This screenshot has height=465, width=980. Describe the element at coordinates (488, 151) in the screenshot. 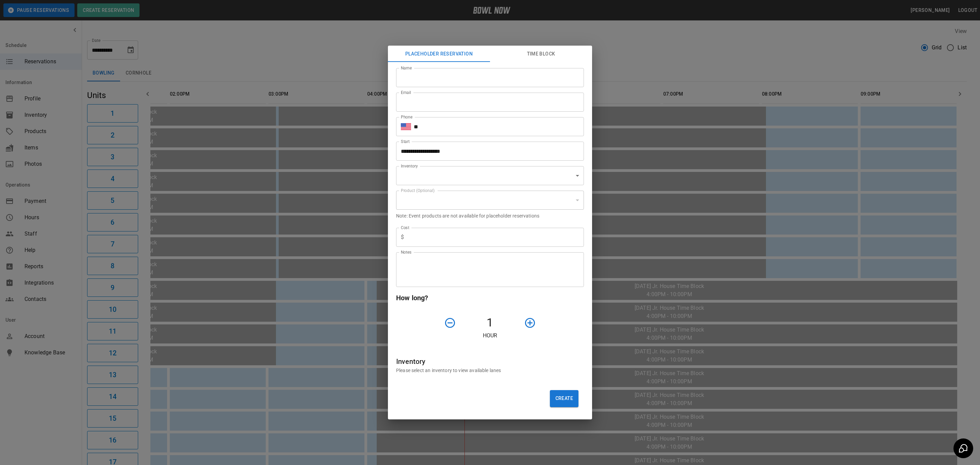

I see `input: Choose date, selected date is Oct 14, 2025` at that location.